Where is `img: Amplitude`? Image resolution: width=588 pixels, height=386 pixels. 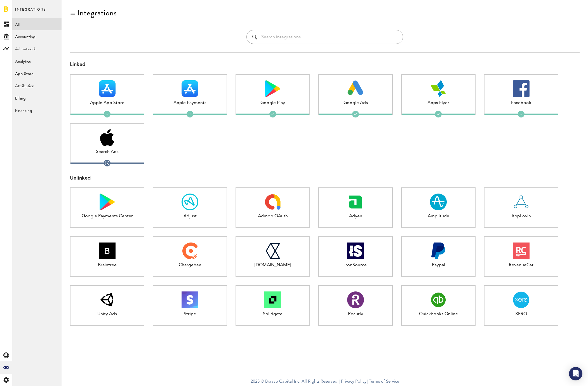
img: Amplitude is located at coordinates (438, 202).